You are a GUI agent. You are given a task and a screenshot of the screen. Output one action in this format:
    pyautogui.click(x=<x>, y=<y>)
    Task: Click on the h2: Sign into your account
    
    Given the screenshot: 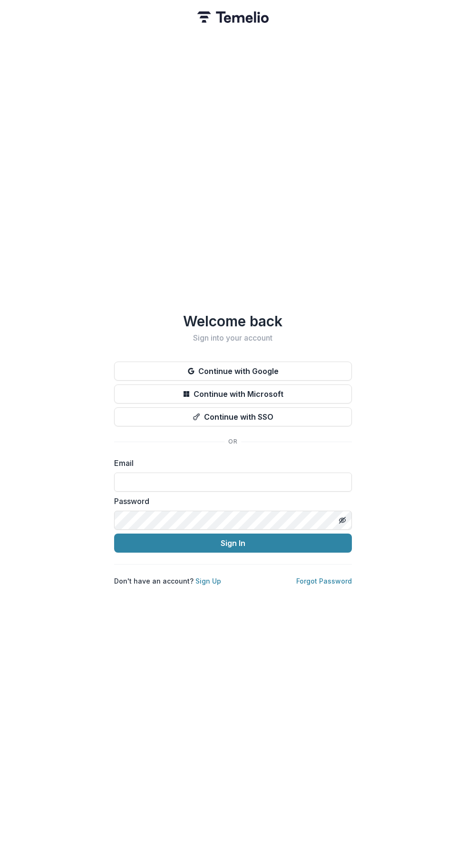 What is the action you would take?
    pyautogui.click(x=233, y=338)
    